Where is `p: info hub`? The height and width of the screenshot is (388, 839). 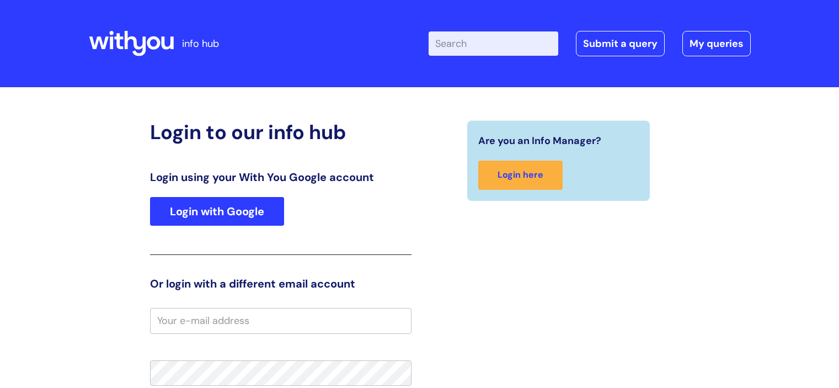 p: info hub is located at coordinates (200, 44).